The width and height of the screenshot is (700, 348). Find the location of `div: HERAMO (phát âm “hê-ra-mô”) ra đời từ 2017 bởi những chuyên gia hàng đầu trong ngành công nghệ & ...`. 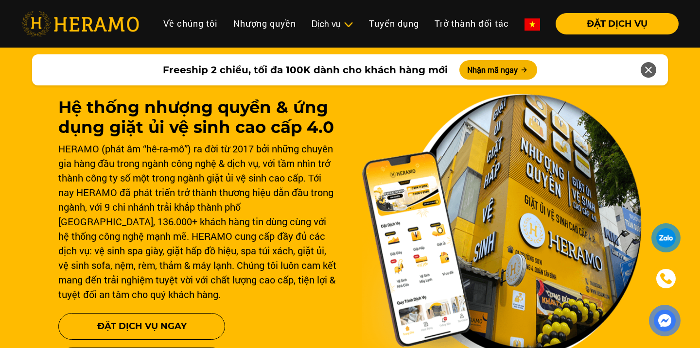

div: HERAMO (phát âm “hê-ra-mô”) ra đời từ 2017 bởi những chuyên gia hàng đầu trong ngành công nghệ & ... is located at coordinates (198, 222).